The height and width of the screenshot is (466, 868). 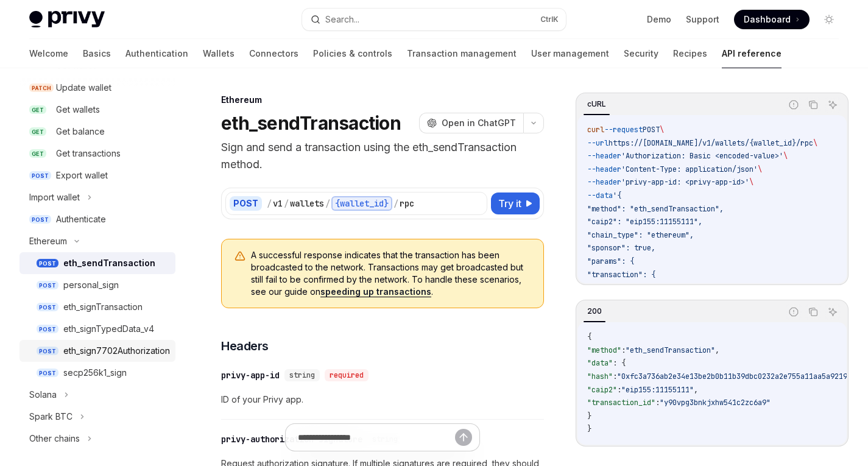 What do you see at coordinates (307, 203) in the screenshot?
I see `div: wallets` at bounding box center [307, 203].